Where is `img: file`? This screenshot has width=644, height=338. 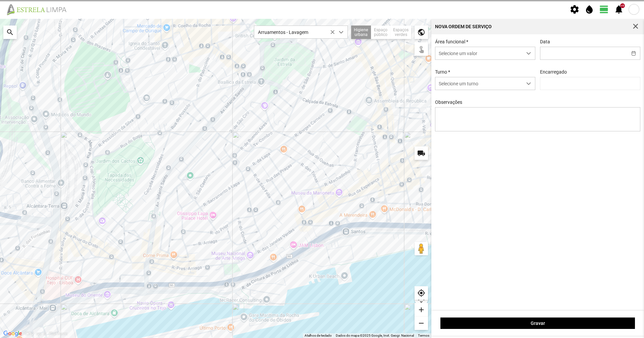 img: file is located at coordinates (39, 9).